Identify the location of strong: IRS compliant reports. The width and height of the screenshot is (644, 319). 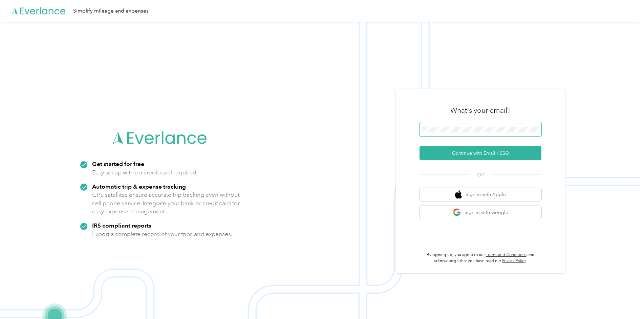
(121, 225).